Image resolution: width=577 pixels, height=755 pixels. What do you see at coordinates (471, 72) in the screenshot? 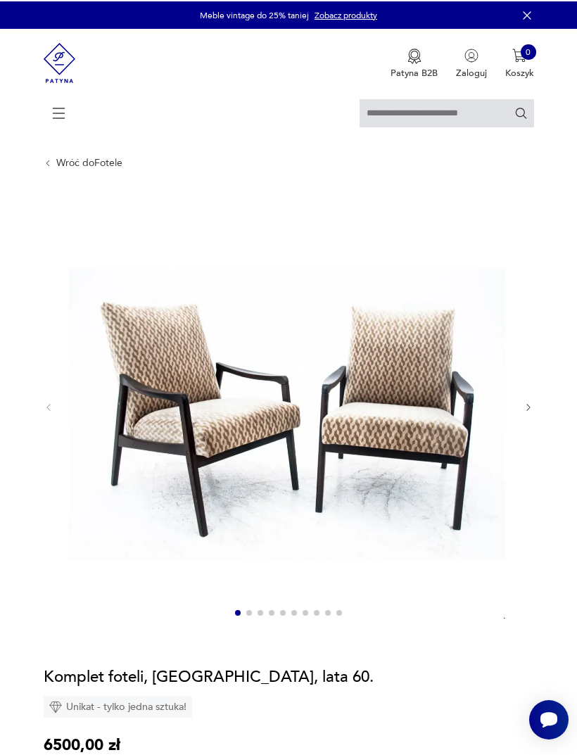
I see `p: Zaloguj` at bounding box center [471, 72].